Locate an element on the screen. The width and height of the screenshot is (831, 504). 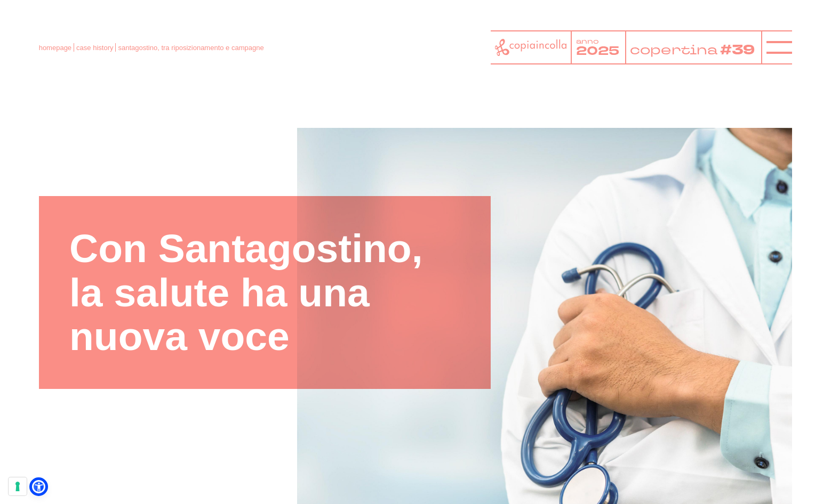
tspan: #39 is located at coordinates (738, 50).